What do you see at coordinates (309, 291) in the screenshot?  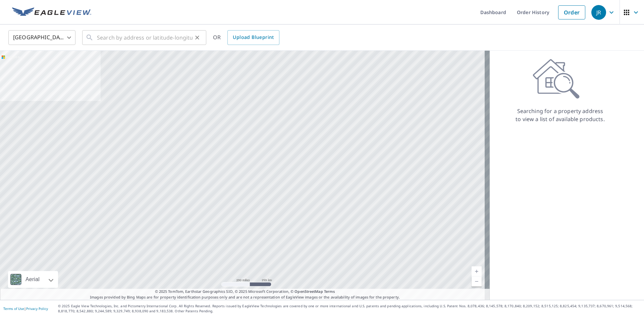 I see `a: OpenStreetMap` at bounding box center [309, 291].